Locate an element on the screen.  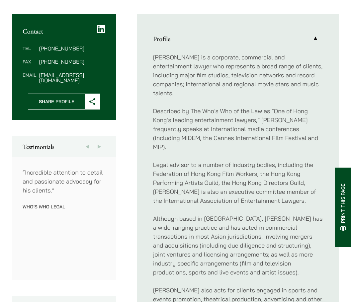
button: Share Profile is located at coordinates (64, 102).